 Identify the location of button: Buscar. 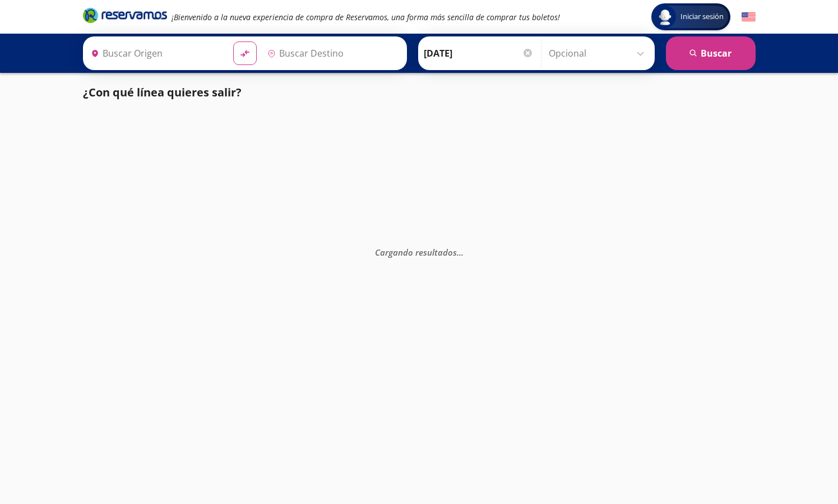
(711, 53).